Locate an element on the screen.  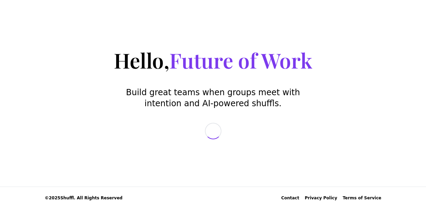
span: © 2025 Shuffl. All Rights Reserved is located at coordinates (84, 198).